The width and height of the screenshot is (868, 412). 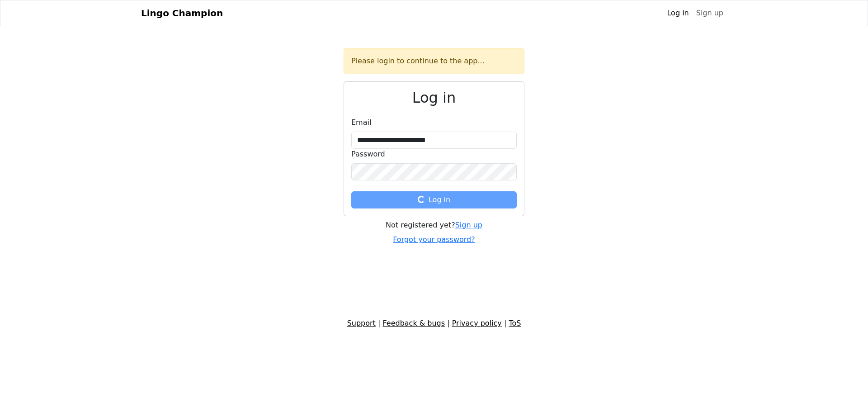 I want to click on a: Forgot your password?, so click(x=434, y=239).